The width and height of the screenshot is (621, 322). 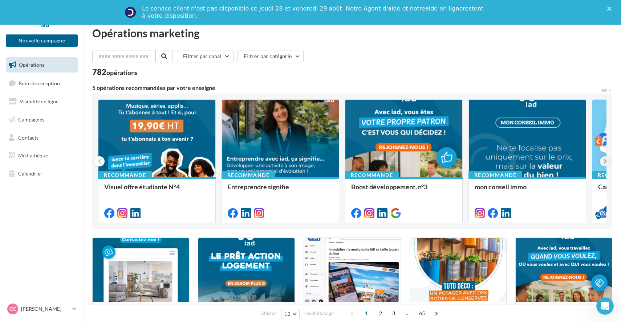 I want to click on img: Profile image for Service-Client, so click(x=130, y=12).